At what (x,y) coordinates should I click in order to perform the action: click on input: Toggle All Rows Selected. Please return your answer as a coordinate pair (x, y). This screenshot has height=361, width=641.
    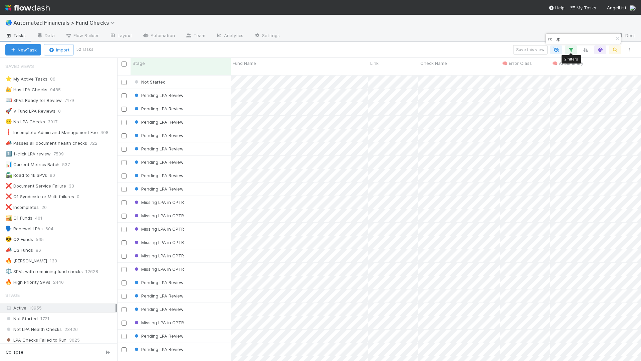
    Looking at the image, I should click on (124, 64).